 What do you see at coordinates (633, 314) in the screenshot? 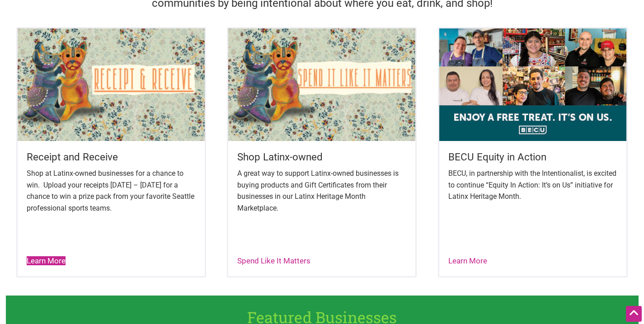
I see `div: Scroll Back to Top` at bounding box center [633, 314].